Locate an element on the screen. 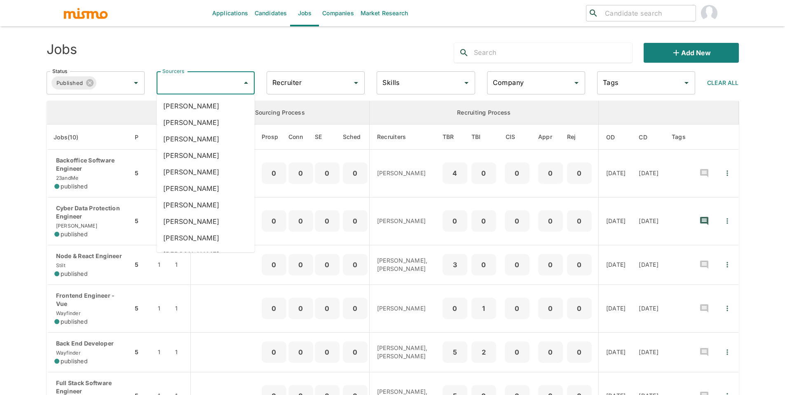  th: Created At is located at coordinates (649, 137).